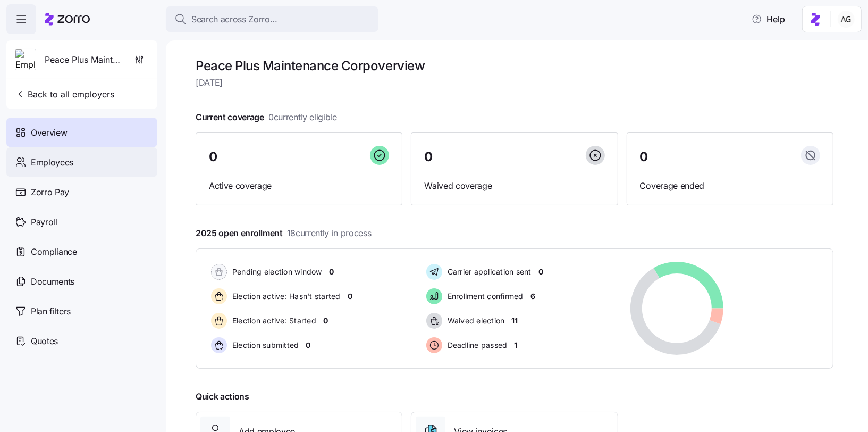 The height and width of the screenshot is (432, 868). What do you see at coordinates (234, 19) in the screenshot?
I see `span: Search across Zorro...` at bounding box center [234, 19].